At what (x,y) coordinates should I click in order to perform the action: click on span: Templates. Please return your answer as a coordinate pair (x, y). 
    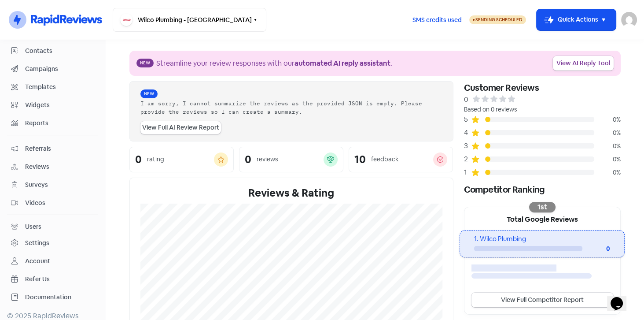
    Looking at the image, I should click on (59, 87).